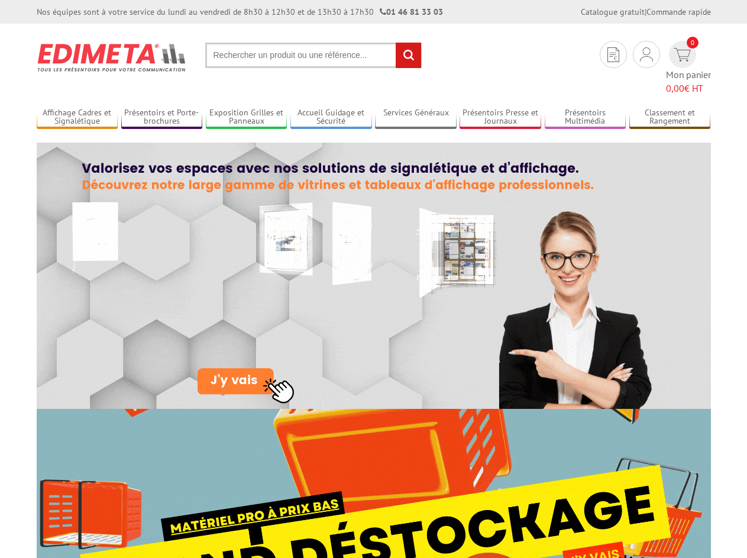 The height and width of the screenshot is (558, 747). Describe the element at coordinates (501, 117) in the screenshot. I see `a: Présentoirs Presse et Journaux` at that location.